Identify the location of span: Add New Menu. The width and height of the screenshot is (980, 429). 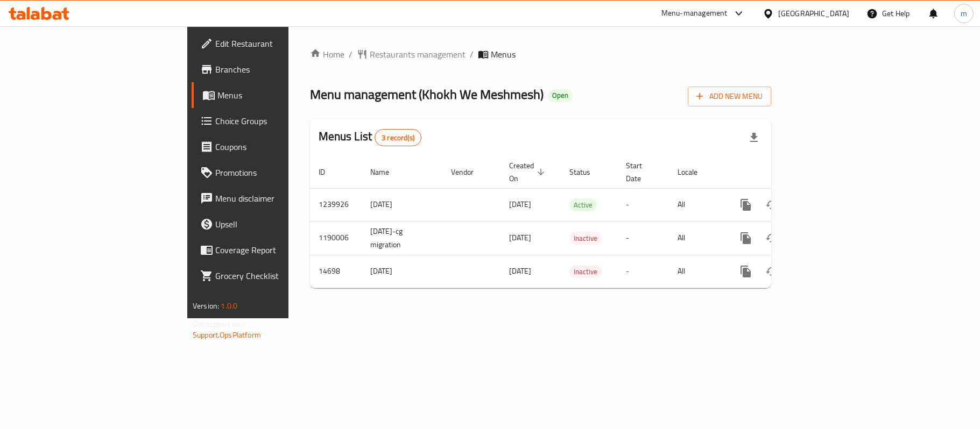
(730, 96).